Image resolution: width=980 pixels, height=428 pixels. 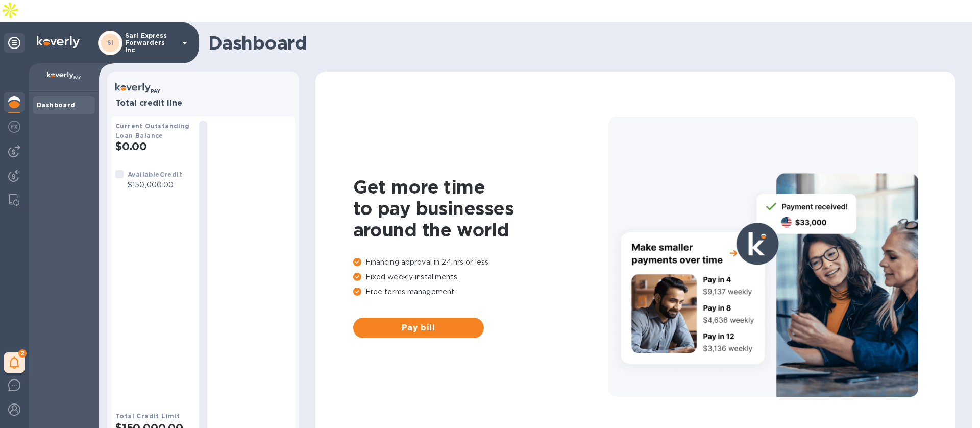 What do you see at coordinates (154, 185) in the screenshot?
I see `p: $150,000.00` at bounding box center [154, 185].